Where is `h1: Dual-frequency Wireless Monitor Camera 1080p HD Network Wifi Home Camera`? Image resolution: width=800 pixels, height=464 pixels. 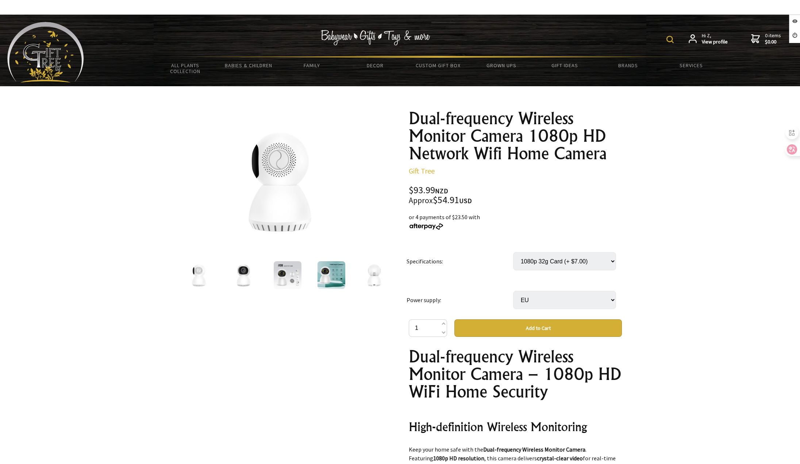
h1: Dual-frequency Wireless Monitor Camera 1080p HD Network Wifi Home Camera is located at coordinates (515, 136).